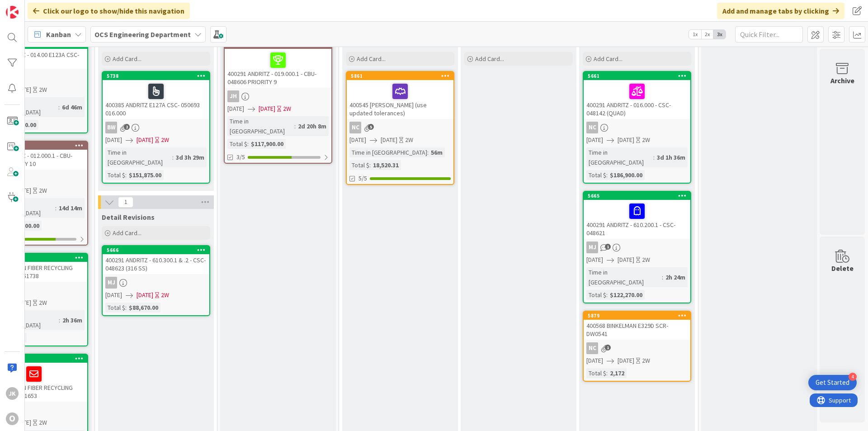 Image resolution: width=868 pixels, height=431 pixels. Describe the element at coordinates (671, 157) in the screenshot. I see `div: 3d 1h 36m` at that location.